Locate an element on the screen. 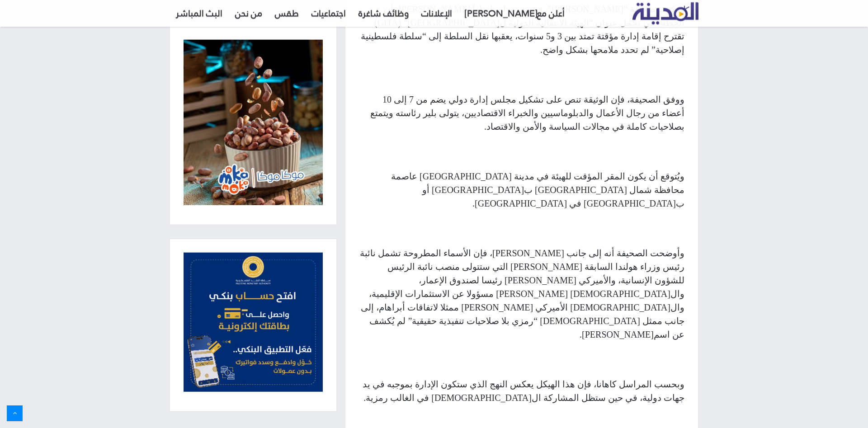 The width and height of the screenshot is (868, 428). a: تلفزيون المدينة is located at coordinates (666, 13).